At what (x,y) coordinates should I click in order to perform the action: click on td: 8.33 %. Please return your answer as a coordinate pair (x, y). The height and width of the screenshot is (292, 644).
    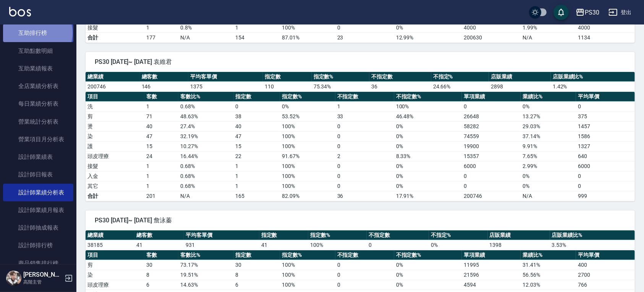
    Looking at the image, I should click on (428, 156).